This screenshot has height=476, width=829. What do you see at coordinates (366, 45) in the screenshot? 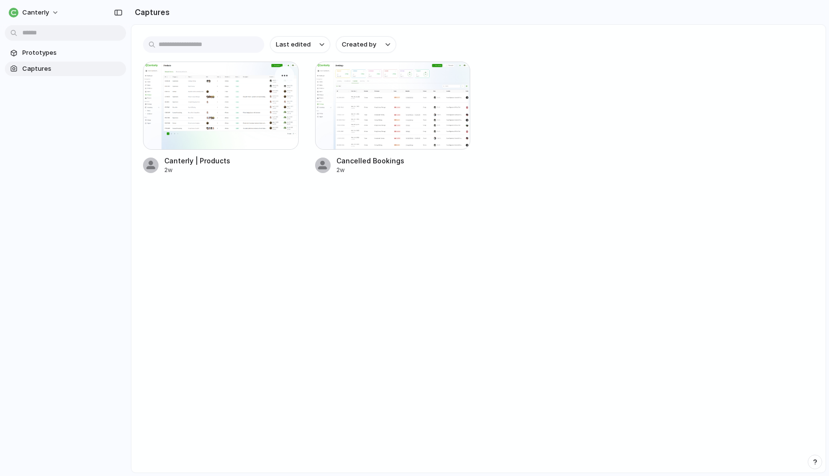
I see `button: Created by` at bounding box center [366, 45].